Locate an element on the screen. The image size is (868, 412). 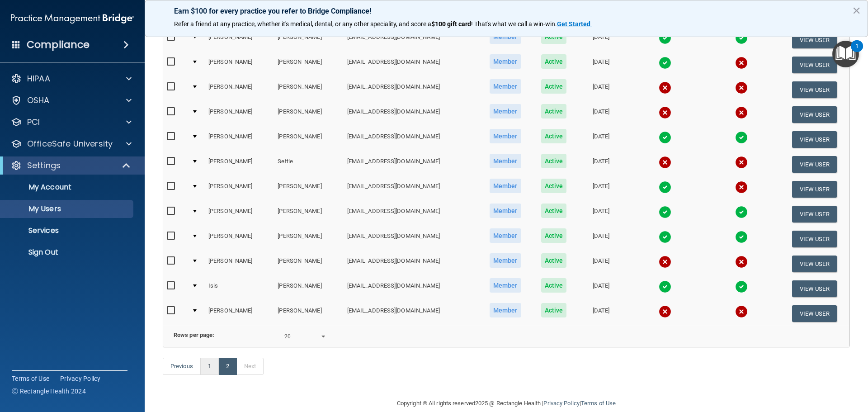
button: Open Resource Center, 1 new notification is located at coordinates (845, 54).